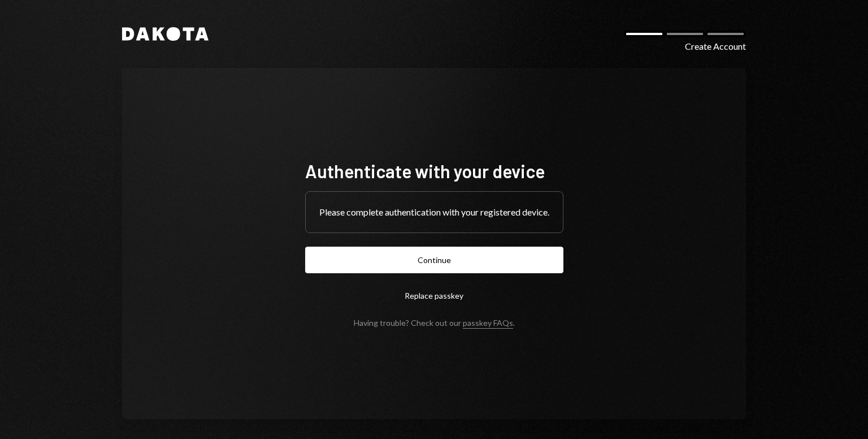 This screenshot has width=868, height=439. I want to click on div: Please complete authentication with your registered device., so click(434, 212).